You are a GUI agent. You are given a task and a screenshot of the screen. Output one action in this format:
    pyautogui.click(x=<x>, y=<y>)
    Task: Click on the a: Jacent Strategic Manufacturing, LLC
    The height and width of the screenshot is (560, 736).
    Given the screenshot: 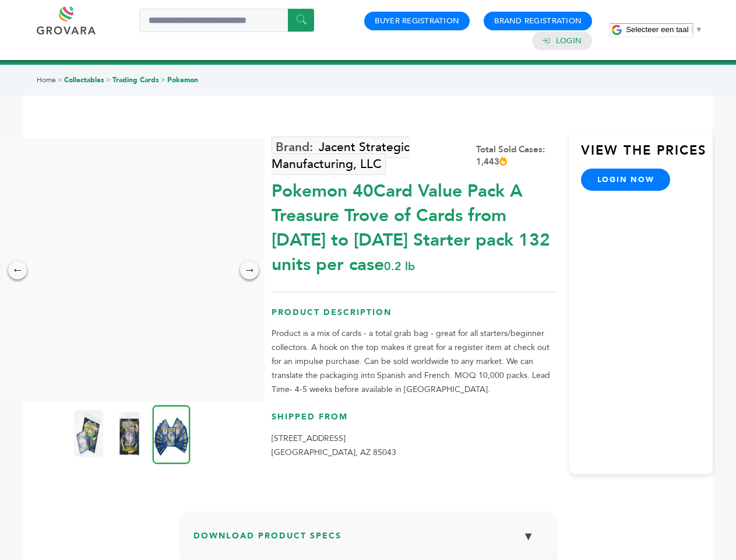 What is the action you would take?
    pyautogui.click(x=340, y=156)
    